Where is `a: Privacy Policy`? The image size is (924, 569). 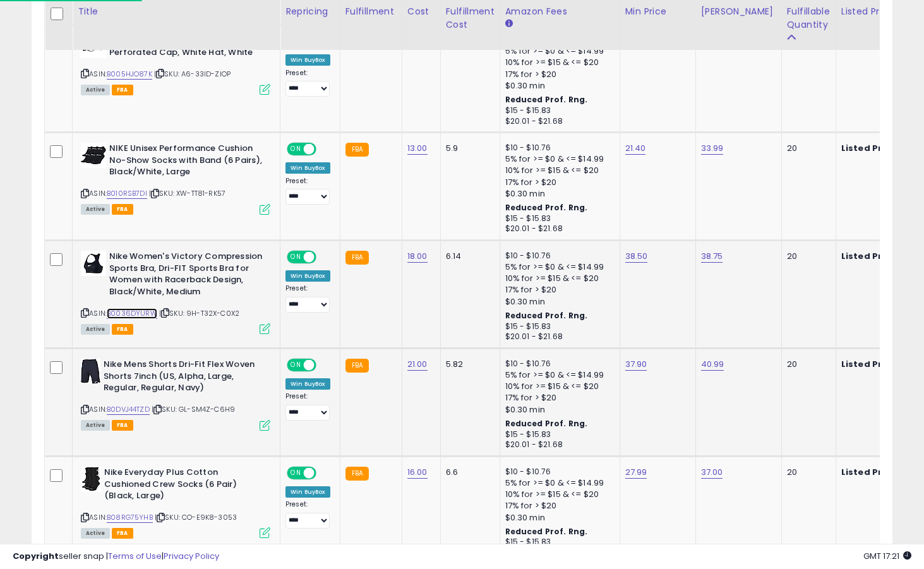 a: Privacy Policy is located at coordinates (192, 556).